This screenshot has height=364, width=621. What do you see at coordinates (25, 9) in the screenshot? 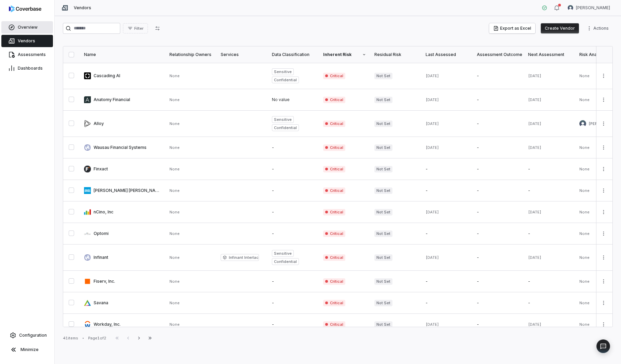
I see `img: logo-D7KZi-bG.svg` at bounding box center [25, 9].